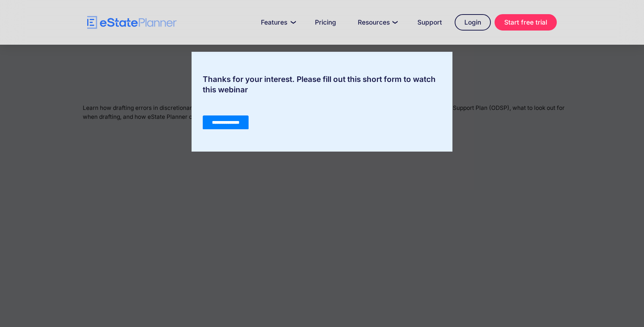  What do you see at coordinates (322, 84) in the screenshot?
I see `div: Thanks for your interest. Please fill out this short form to watch this webinar` at bounding box center [322, 84].